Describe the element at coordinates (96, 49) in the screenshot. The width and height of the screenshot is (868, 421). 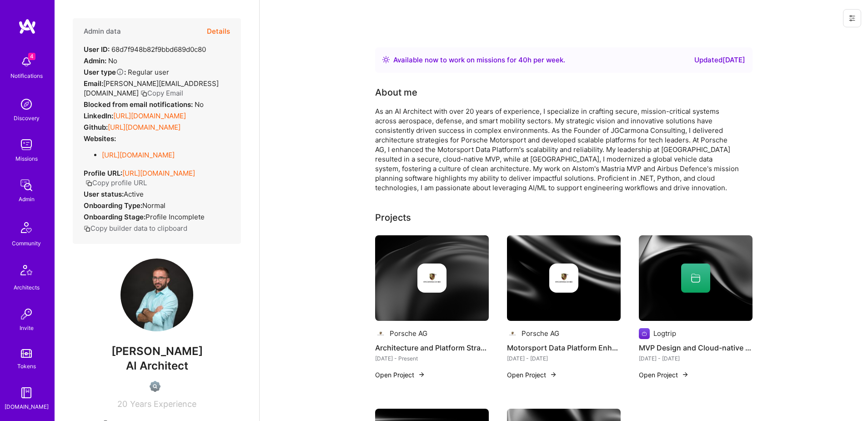
I see `strong: User ID:` at that location.